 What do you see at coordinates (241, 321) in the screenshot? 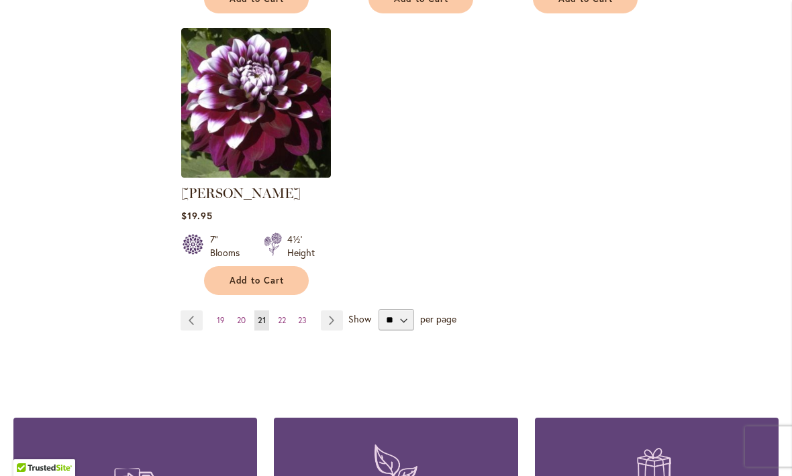
I see `a: 20` at bounding box center [241, 321].